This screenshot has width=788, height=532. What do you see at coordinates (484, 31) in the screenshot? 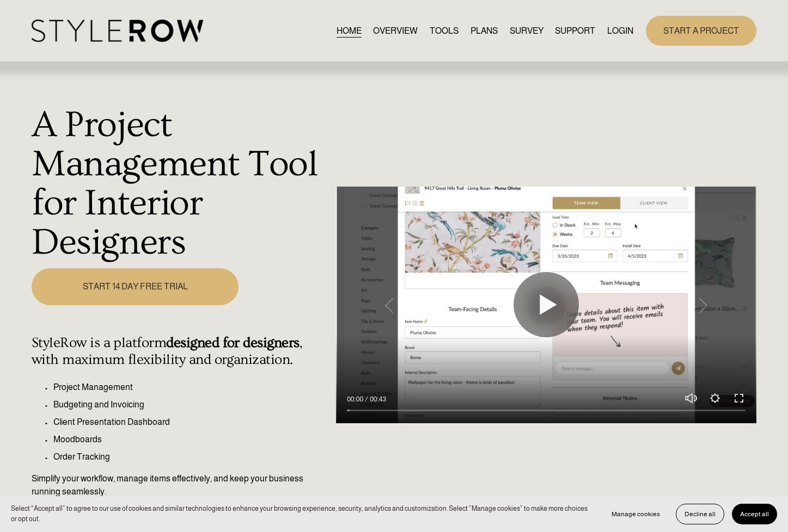
I see `a: PLANS` at bounding box center [484, 31].